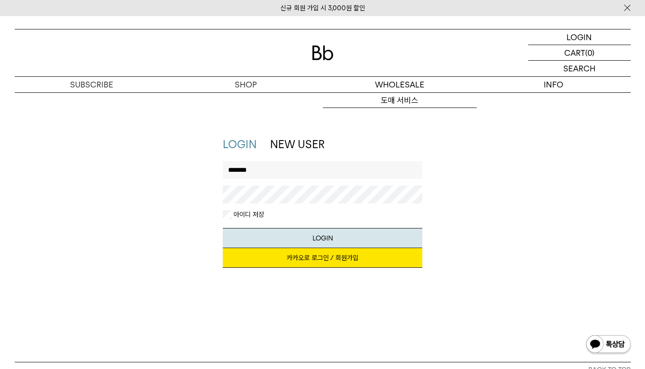  What do you see at coordinates (400, 116) in the screenshot?
I see `a: 컨설팅` at bounding box center [400, 116].